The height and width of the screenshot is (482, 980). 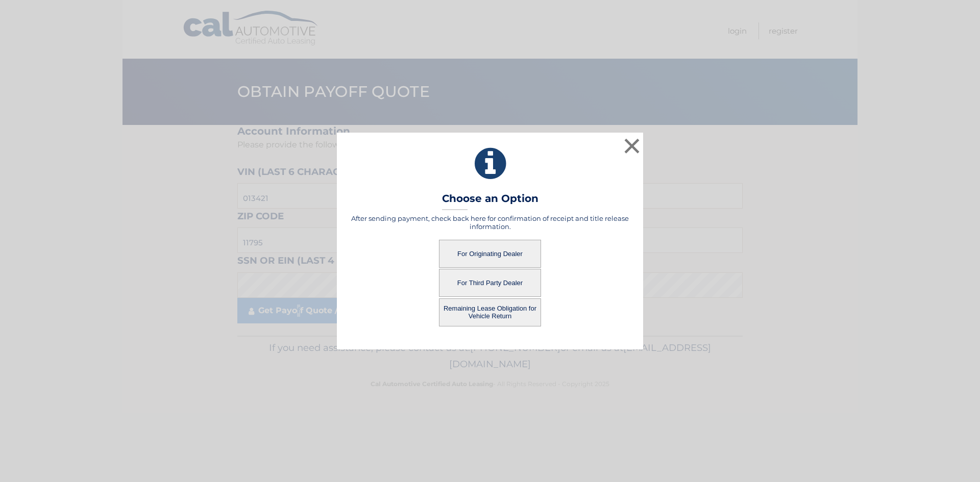 What do you see at coordinates (490, 283) in the screenshot?
I see `button: For Third Party Dealer` at bounding box center [490, 283].